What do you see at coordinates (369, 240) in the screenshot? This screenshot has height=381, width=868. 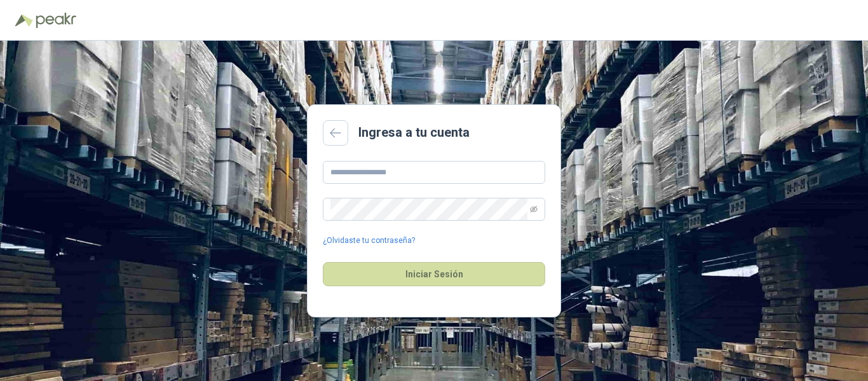 I see `a: ¿Olvidaste tu contraseña?` at bounding box center [369, 240].